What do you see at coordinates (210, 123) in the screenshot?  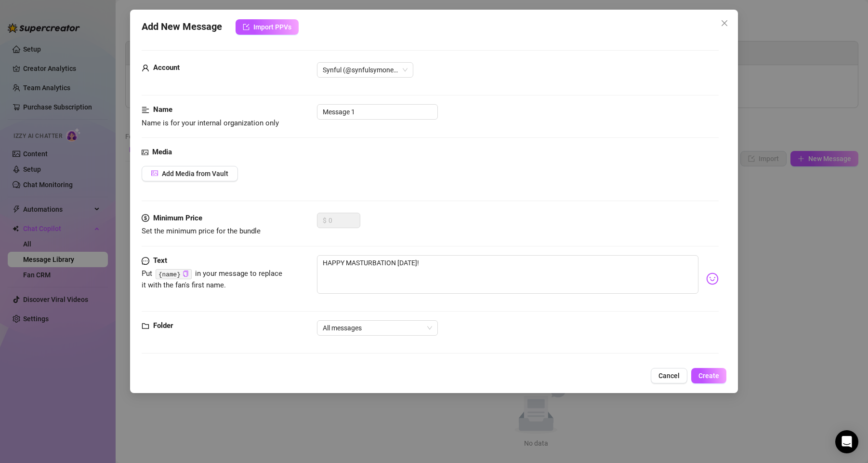 I see `span: Name is for your internal organization only` at bounding box center [210, 123].